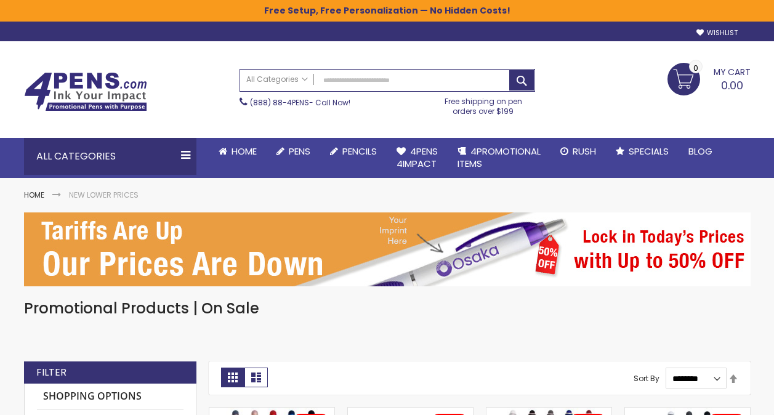  Describe the element at coordinates (360, 151) in the screenshot. I see `span: Pencils` at that location.